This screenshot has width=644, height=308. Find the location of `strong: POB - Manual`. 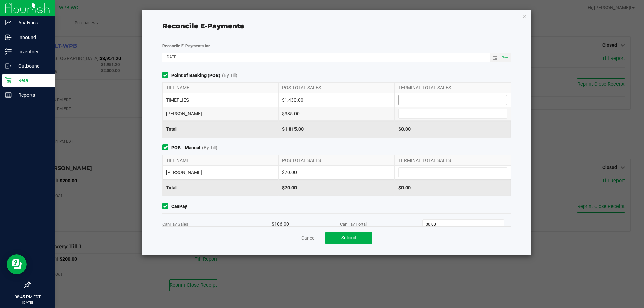

strong: POB - Manual is located at coordinates (186, 148).